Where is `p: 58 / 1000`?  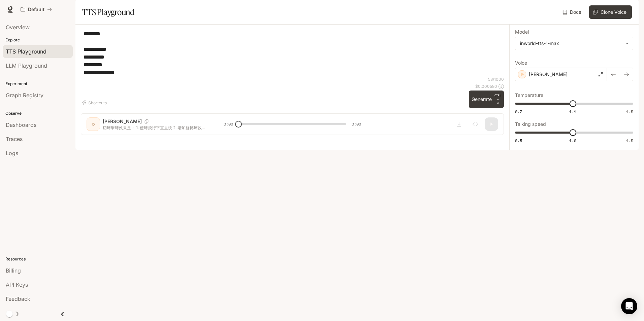 p: 58 / 1000 is located at coordinates (496, 79).